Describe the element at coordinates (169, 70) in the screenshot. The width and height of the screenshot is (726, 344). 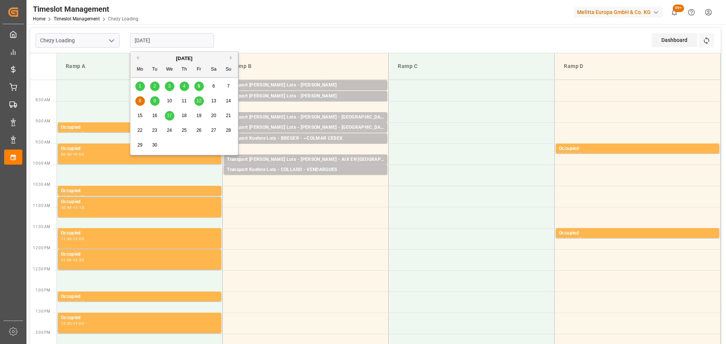
I see `div: We` at that location.